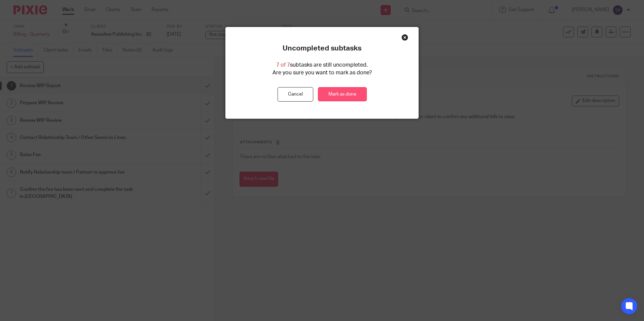 The height and width of the screenshot is (321, 644). I want to click on a: Mark as done, so click(342, 94).